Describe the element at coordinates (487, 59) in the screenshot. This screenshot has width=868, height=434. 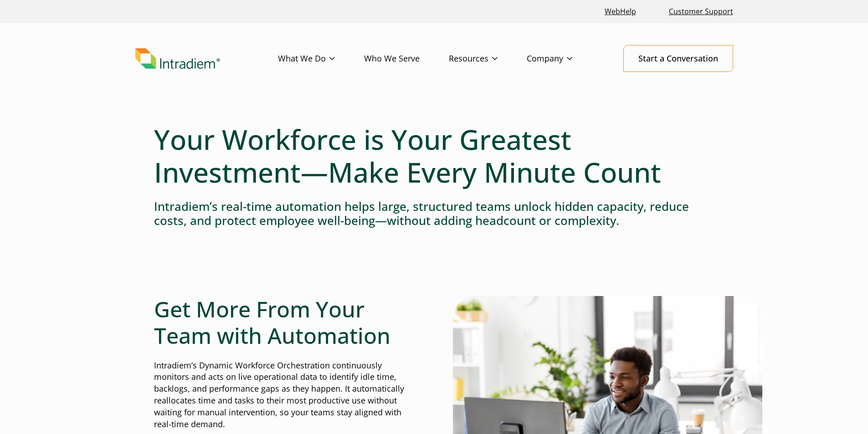
I see `a: Resources` at that location.